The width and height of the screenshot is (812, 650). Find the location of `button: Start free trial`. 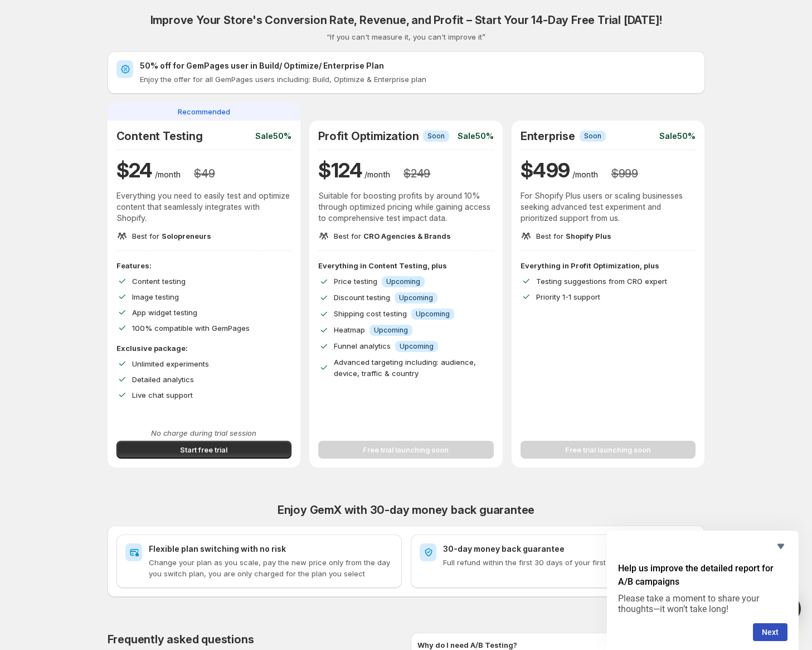

button: Start free trial is located at coordinates (204, 450).